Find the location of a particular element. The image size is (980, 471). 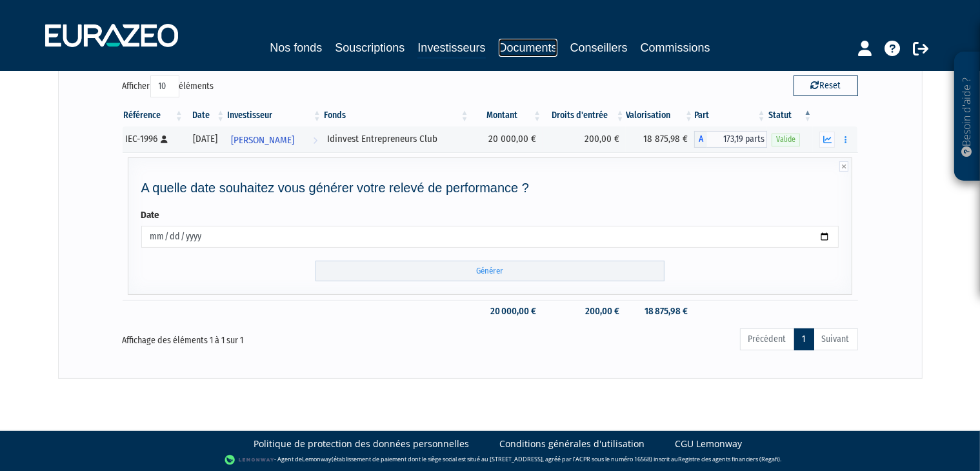

div: IEC-1996 is located at coordinates (153, 139).